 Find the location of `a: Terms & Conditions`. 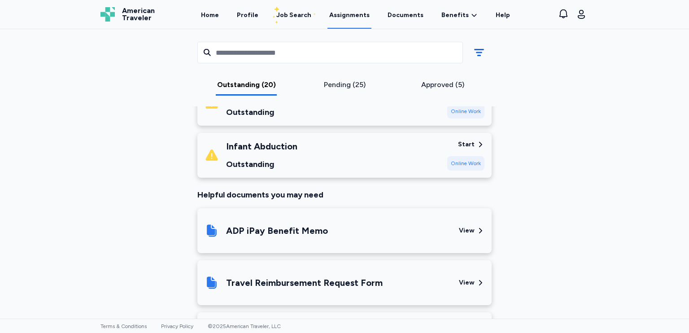

a: Terms & Conditions is located at coordinates (123, 326).